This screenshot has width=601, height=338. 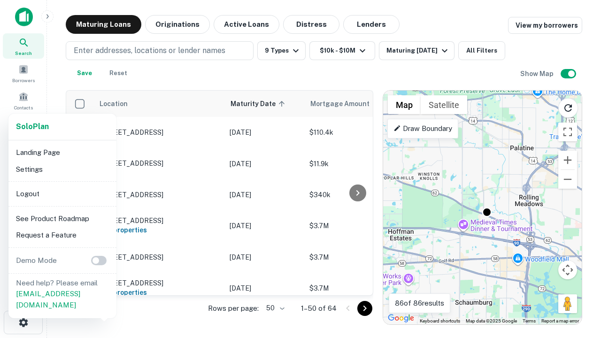 What do you see at coordinates (32, 126) in the screenshot?
I see `strong: Solo Plan` at bounding box center [32, 126].